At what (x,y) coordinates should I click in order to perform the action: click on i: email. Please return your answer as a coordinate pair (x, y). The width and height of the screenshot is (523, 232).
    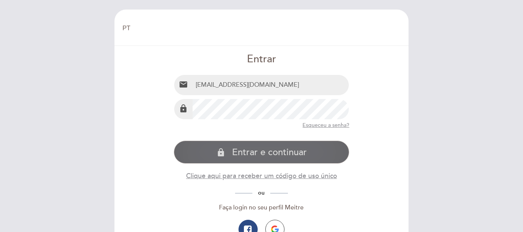
    Looking at the image, I should click on (183, 85).